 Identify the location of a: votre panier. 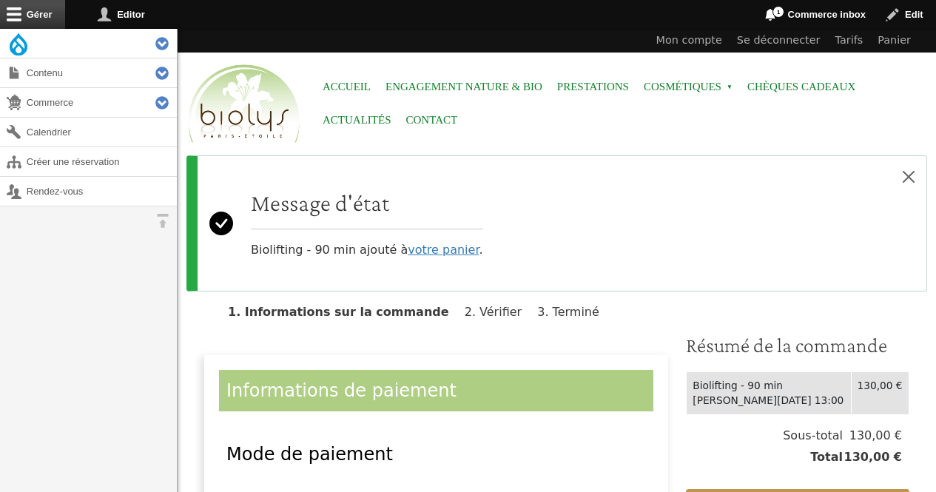
(443, 249).